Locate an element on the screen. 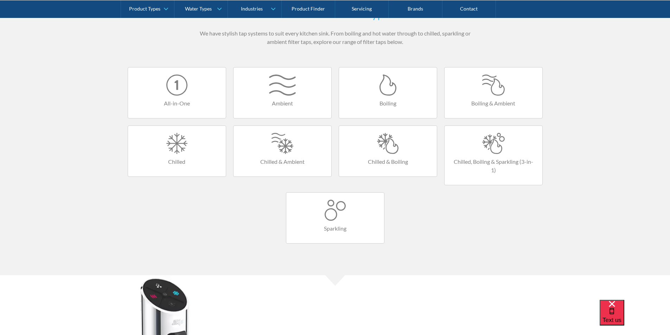 Image resolution: width=670 pixels, height=335 pixels. a: Chilled, Boiling & Sparkling (3-in-1) is located at coordinates (493, 155).